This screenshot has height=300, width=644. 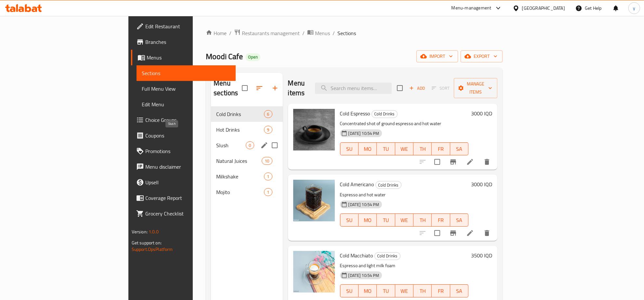 What do you see at coordinates (267, 33) in the screenshot?
I see `a: Restaurants management` at bounding box center [267, 33].